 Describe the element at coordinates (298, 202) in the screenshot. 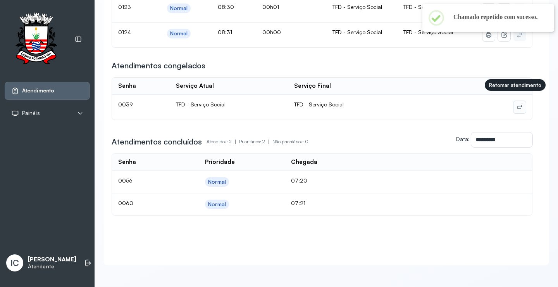

I see `span: 07:21` at that location.